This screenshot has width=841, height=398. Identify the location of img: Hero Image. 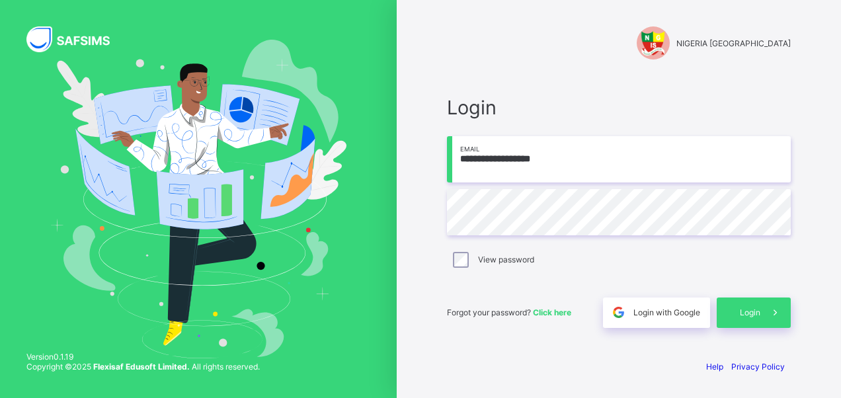
(198, 199).